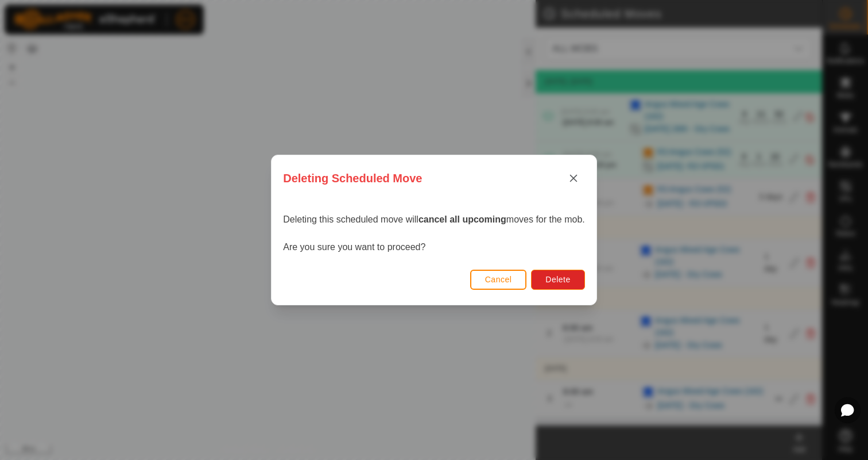 The width and height of the screenshot is (868, 460). Describe the element at coordinates (558, 279) in the screenshot. I see `span: Delete` at that location.